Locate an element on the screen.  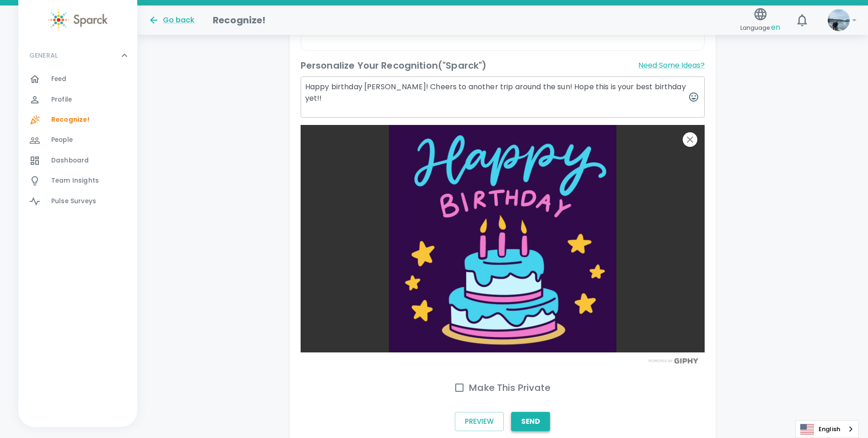
span: en is located at coordinates (775, 27).